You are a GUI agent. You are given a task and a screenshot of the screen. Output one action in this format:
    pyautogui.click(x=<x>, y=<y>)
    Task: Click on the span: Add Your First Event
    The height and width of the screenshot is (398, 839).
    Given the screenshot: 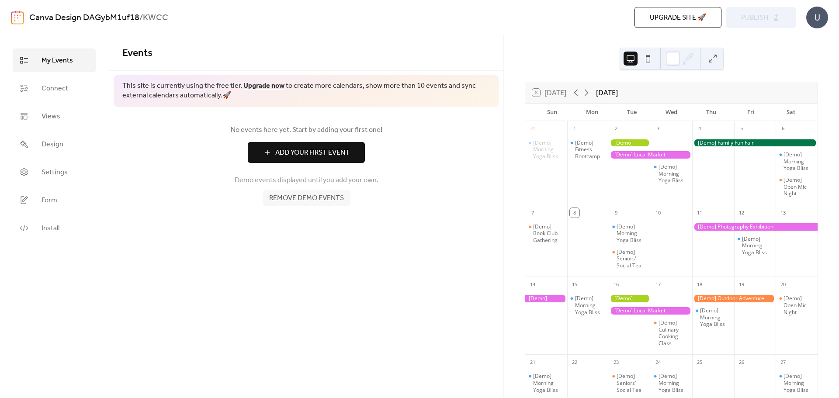 What is the action you would take?
    pyautogui.click(x=312, y=153)
    